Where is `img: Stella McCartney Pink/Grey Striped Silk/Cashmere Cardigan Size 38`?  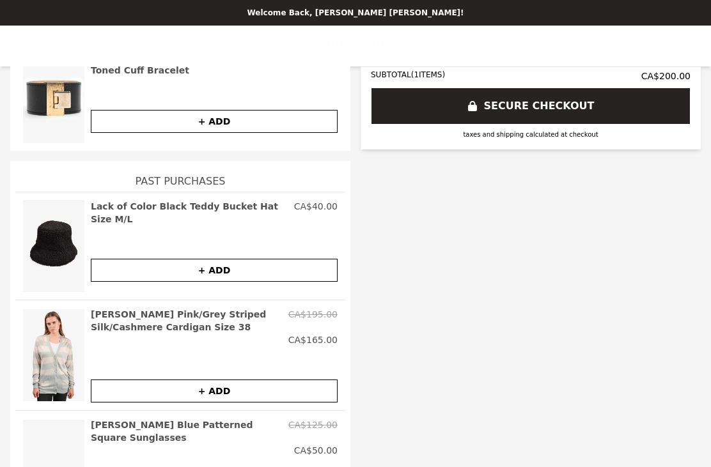
img: Stella McCartney Pink/Grey Striped Silk/Cashmere Cardigan Size 38 is located at coordinates (54, 356).